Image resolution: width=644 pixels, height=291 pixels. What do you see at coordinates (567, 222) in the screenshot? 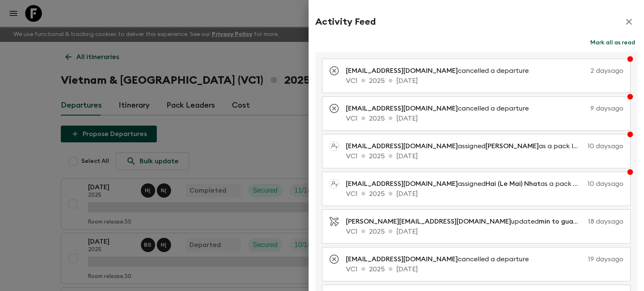
I see `span: min to guarantee` at bounding box center [567, 222].